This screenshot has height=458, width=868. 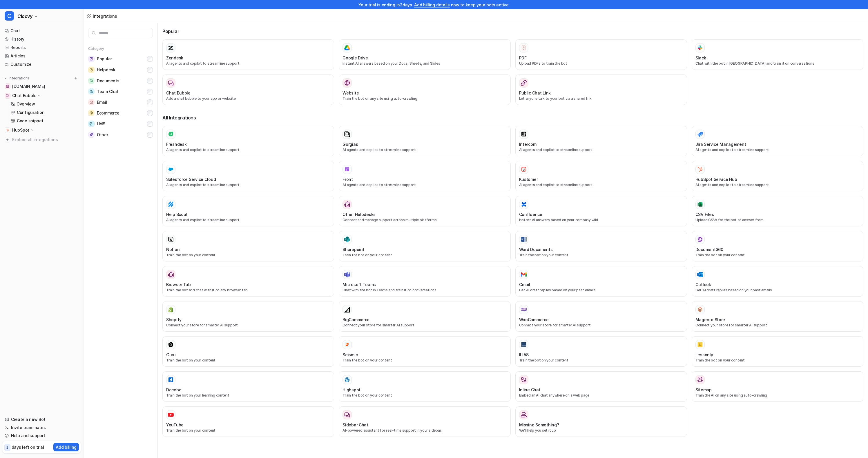 What do you see at coordinates (173, 249) in the screenshot?
I see `h3: Notion` at bounding box center [173, 249].